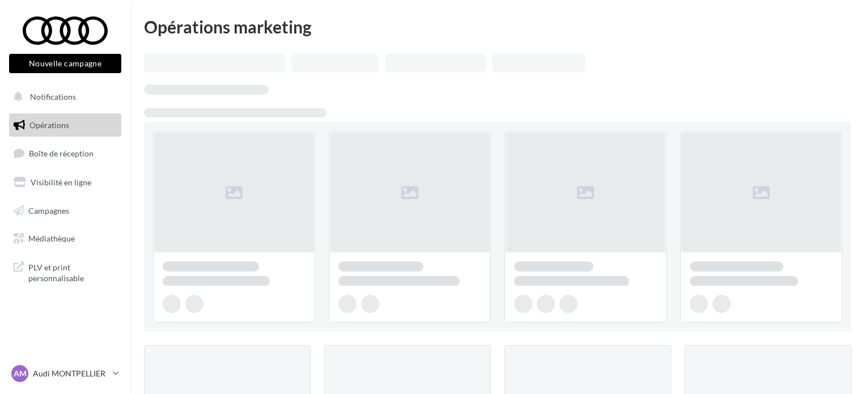 The image size is (865, 394). What do you see at coordinates (61, 153) in the screenshot?
I see `span: Boîte de réception` at bounding box center [61, 153].